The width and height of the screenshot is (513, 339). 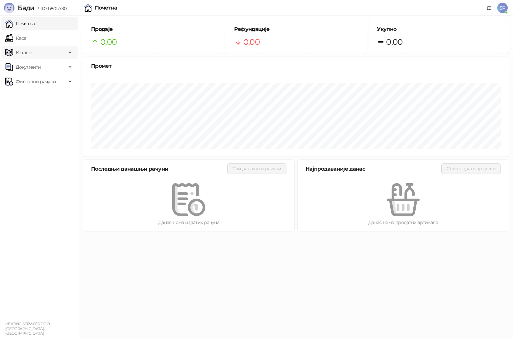 What do you see at coordinates (159, 169) in the screenshot?
I see `div: Последњи данашњи рачуни` at bounding box center [159, 169].